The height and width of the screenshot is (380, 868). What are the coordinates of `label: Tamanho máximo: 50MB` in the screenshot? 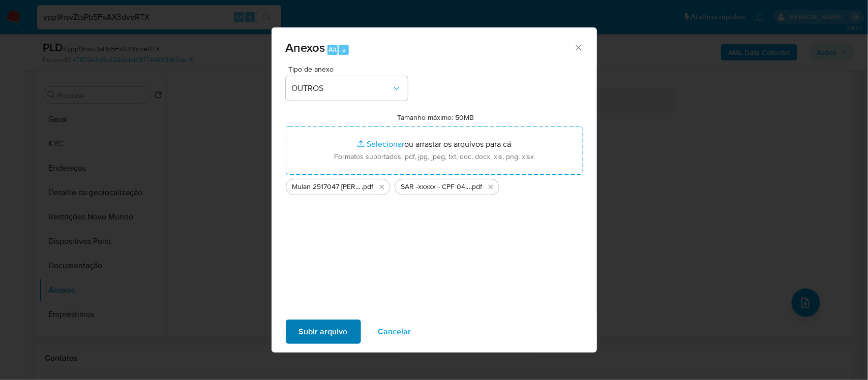 It's located at (435, 117).